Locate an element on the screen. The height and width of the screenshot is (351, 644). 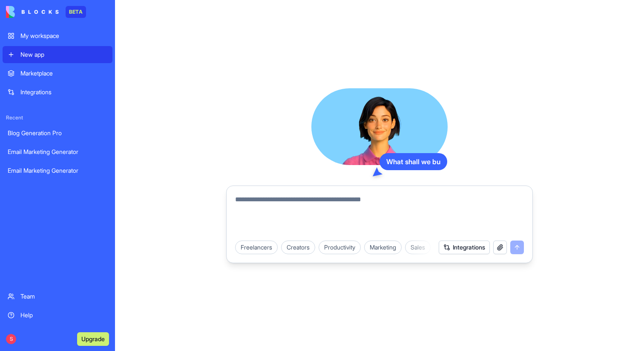
a: Integrations is located at coordinates (57, 92).